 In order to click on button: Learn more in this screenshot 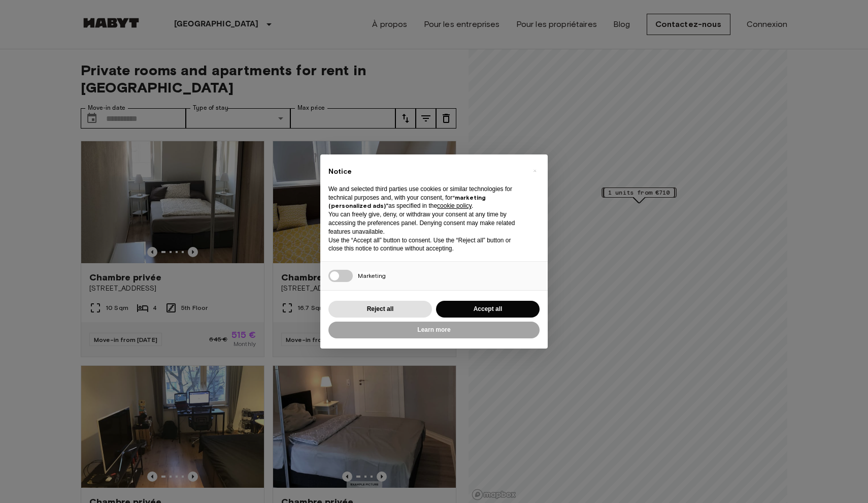, I will do `click(434, 329)`.